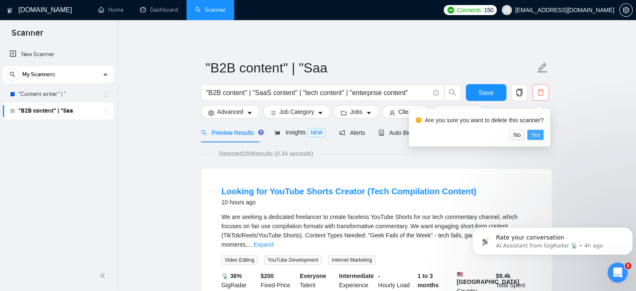  Describe the element at coordinates (159, 10) in the screenshot. I see `a: dashboardDashboard` at that location.